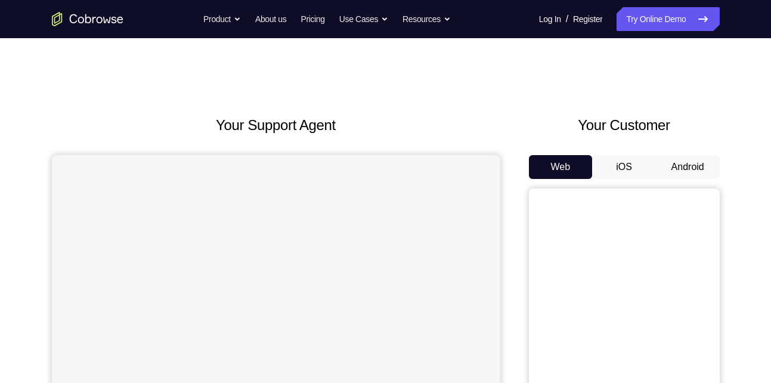 The image size is (771, 383). I want to click on button: Resources, so click(426, 19).